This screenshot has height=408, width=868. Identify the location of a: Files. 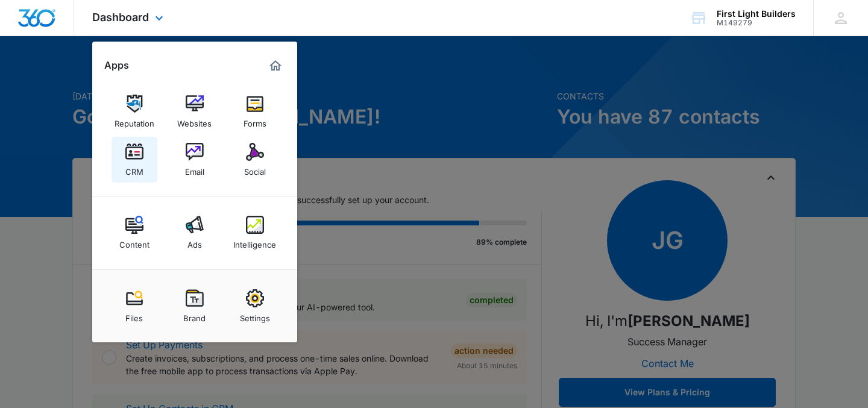
(135, 306).